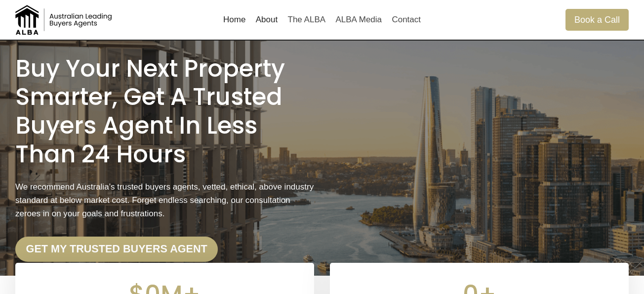 Image resolution: width=644 pixels, height=294 pixels. What do you see at coordinates (358, 20) in the screenshot?
I see `a: ALBA Media` at bounding box center [358, 20].